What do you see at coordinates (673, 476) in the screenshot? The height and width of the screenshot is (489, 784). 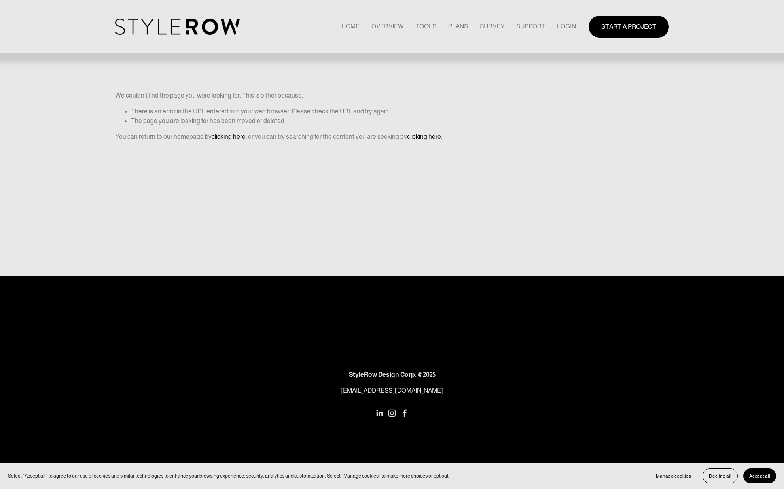 I see `button: Manage cookies` at bounding box center [673, 476].